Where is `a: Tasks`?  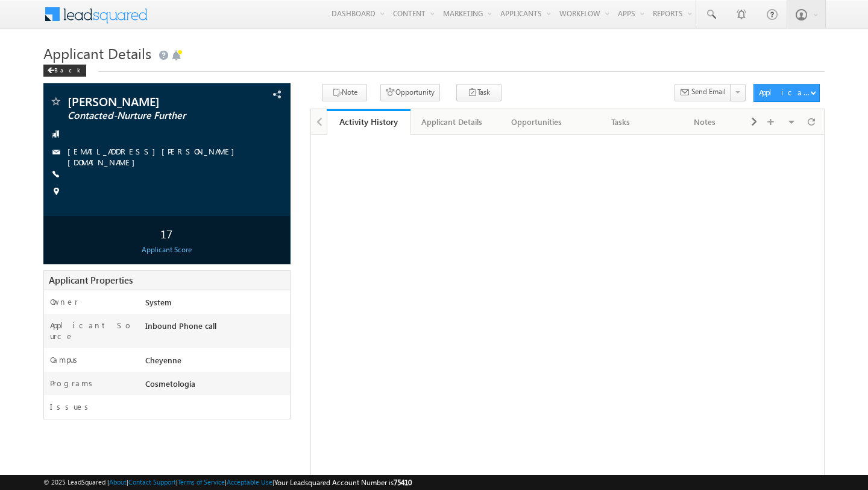
a: Tasks is located at coordinates (620, 122).